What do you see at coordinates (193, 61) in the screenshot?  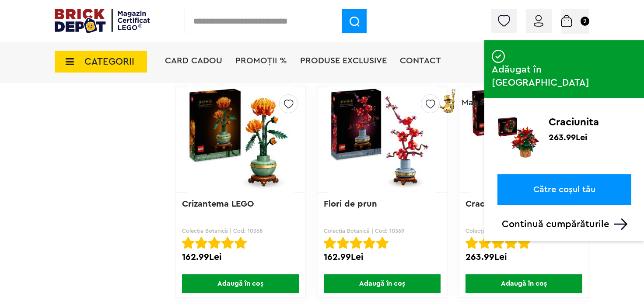 I see `a: Card Cadou` at bounding box center [193, 61].